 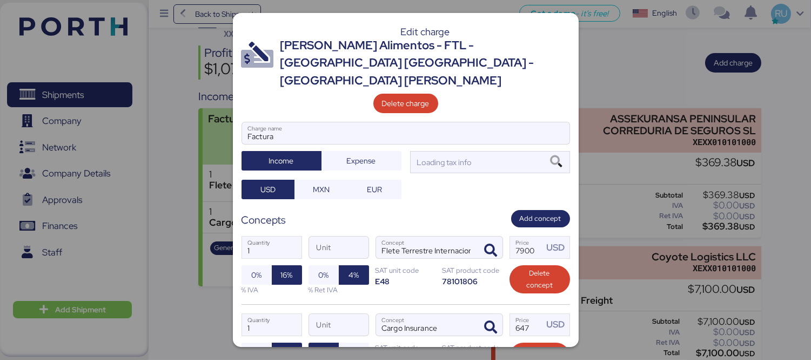 I want to click on div: Concepts, so click(x=264, y=219).